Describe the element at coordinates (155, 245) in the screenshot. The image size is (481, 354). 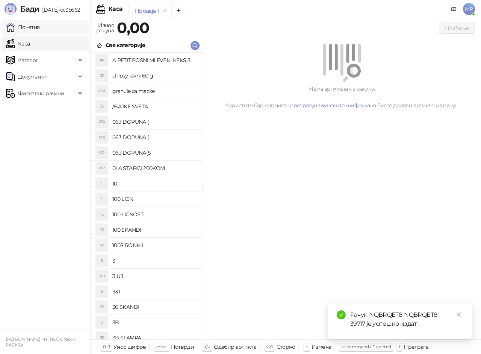
I see `h4: 100S RONHIL` at that location.